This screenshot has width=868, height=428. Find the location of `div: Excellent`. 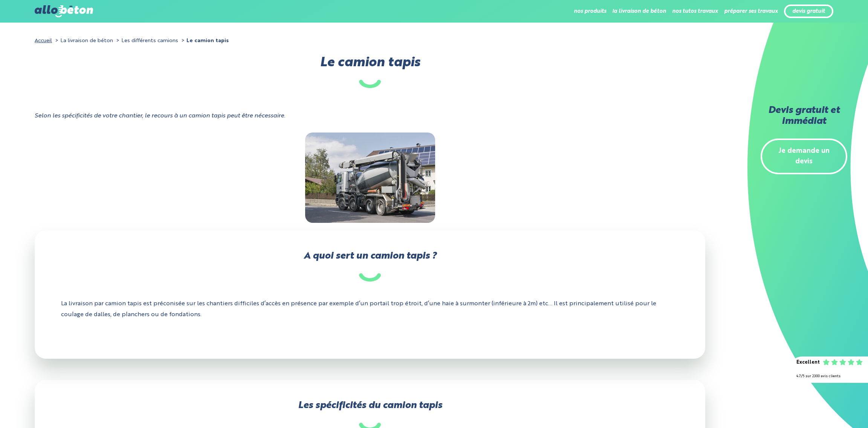

div: Excellent is located at coordinates (808, 363).